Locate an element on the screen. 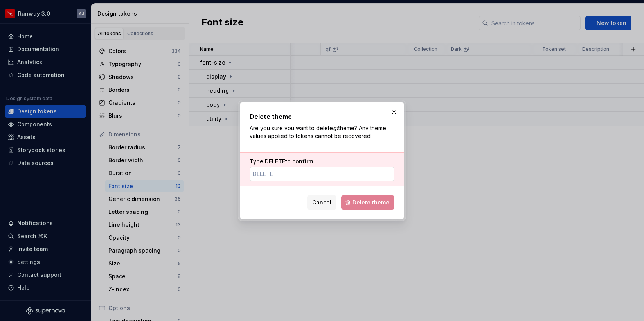 The image size is (644, 321). p: Are you sure you want to delete theme? Any theme values applied to tokens cannot be recovered. is located at coordinates (322, 132).